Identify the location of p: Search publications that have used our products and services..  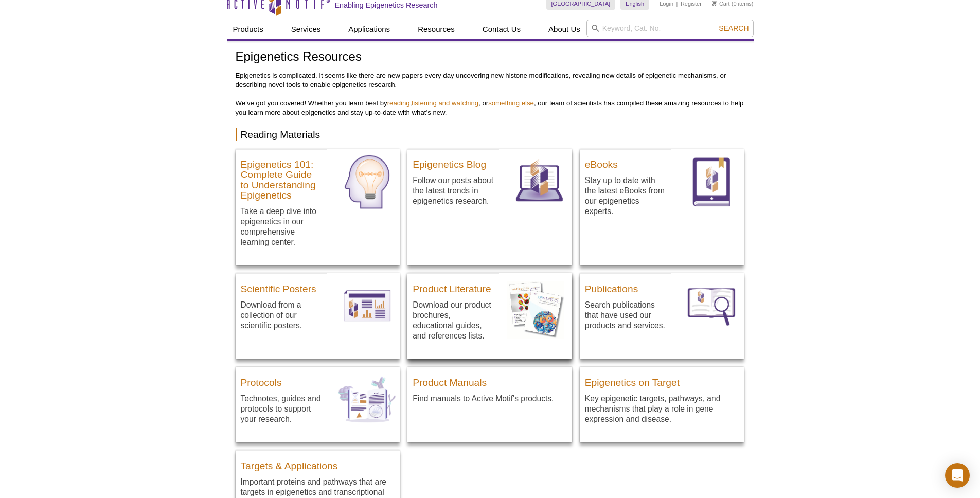
(625, 315).